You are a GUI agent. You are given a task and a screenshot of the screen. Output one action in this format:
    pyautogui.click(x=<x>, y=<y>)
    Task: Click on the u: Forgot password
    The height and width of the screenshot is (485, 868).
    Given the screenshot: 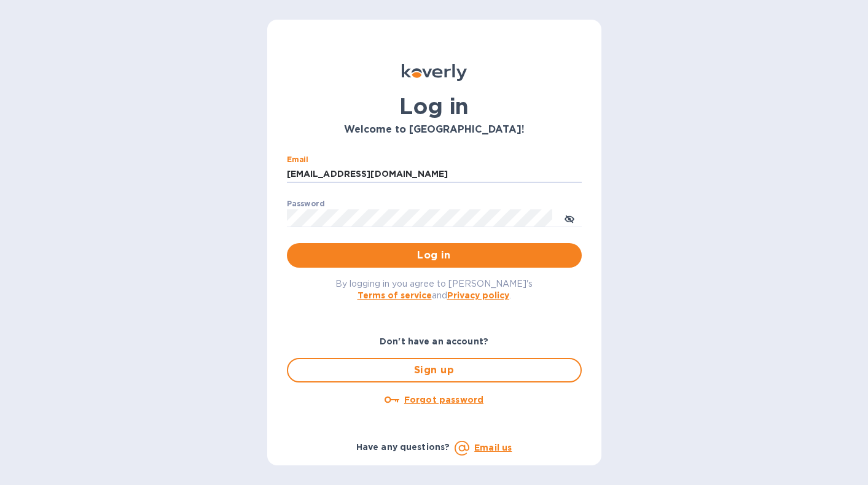 What is the action you would take?
    pyautogui.click(x=443, y=400)
    